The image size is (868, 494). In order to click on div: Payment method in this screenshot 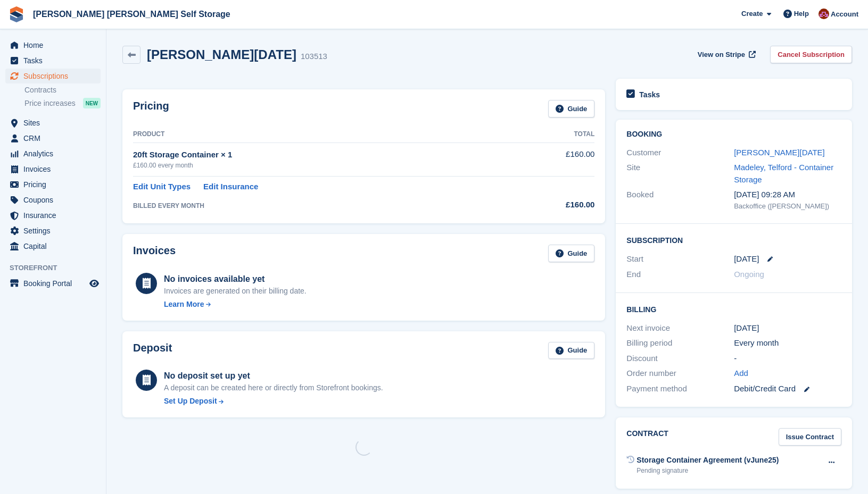, I will do `click(680, 388)`.